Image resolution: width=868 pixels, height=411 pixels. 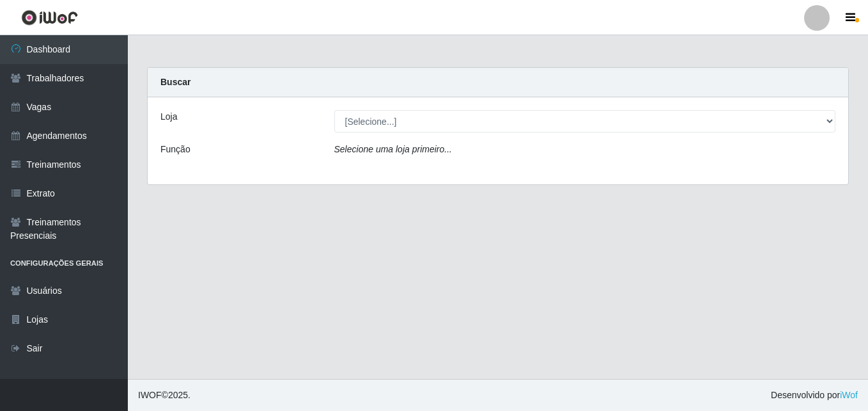 I want to click on span: IWOF, so click(x=149, y=395).